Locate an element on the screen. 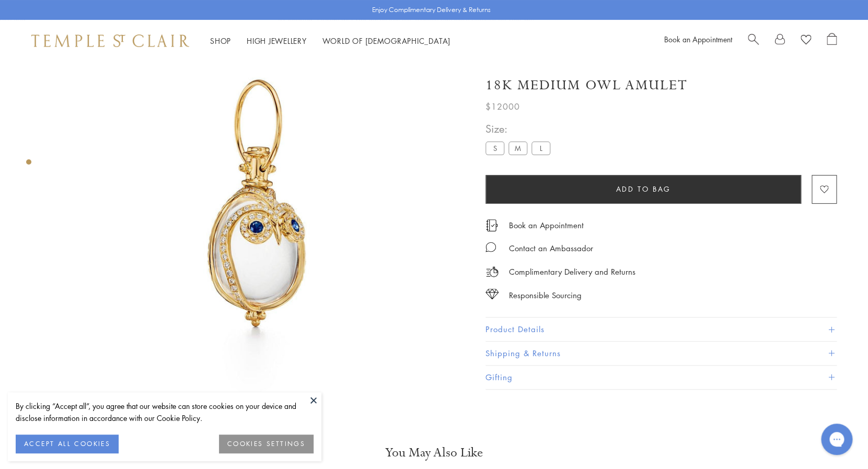 The height and width of the screenshot is (469, 868). h3: You May Also Like is located at coordinates (434, 453).